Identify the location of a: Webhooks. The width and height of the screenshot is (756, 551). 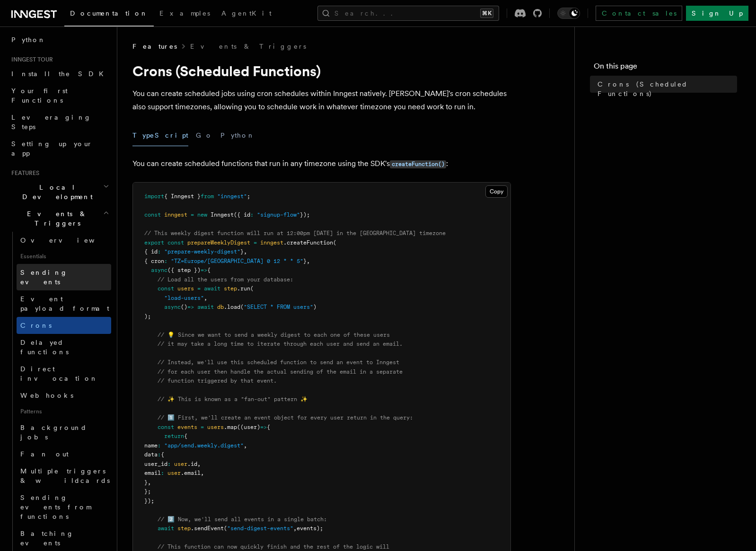
(64, 395).